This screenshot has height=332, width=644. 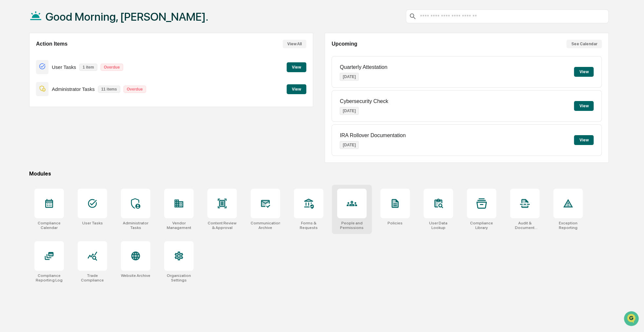 I want to click on div: Content Review & Approval, so click(x=222, y=225).